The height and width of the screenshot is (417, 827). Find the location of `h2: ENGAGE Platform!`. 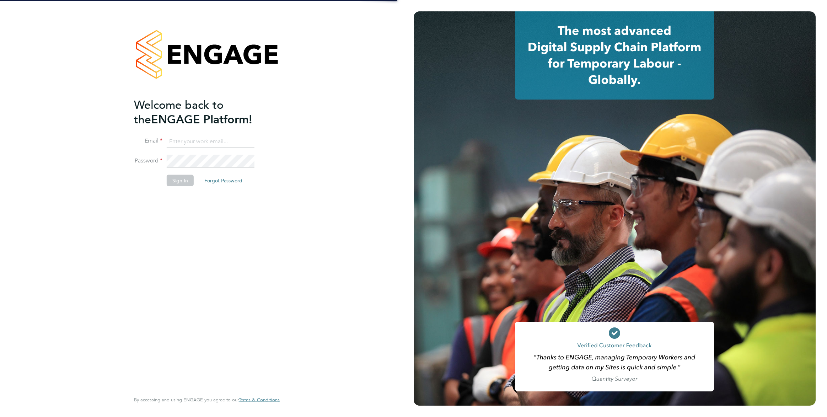

h2: ENGAGE Platform! is located at coordinates (203, 112).